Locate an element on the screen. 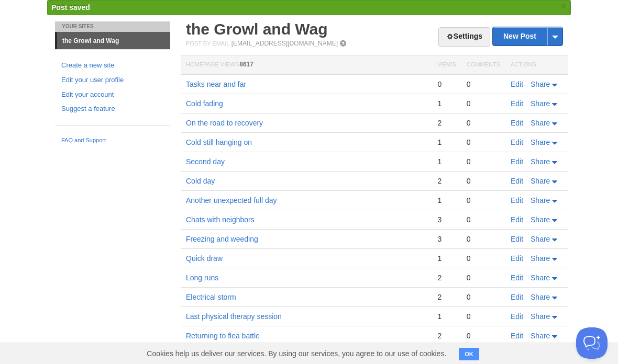  a: Last physical therapy session is located at coordinates (233, 316).